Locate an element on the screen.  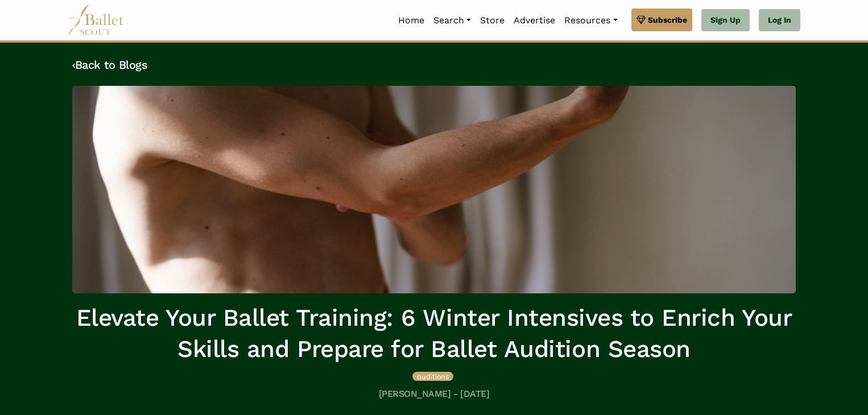
a: Sign Up is located at coordinates (725, 20).